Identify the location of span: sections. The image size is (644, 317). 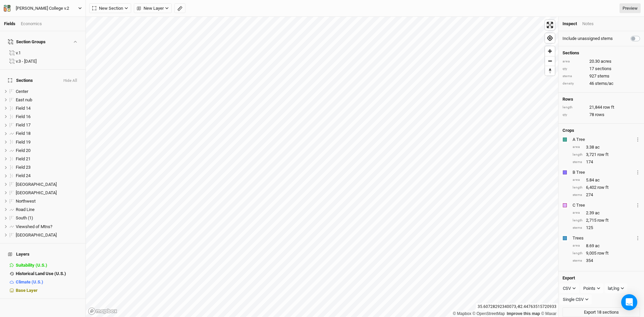
(603, 69).